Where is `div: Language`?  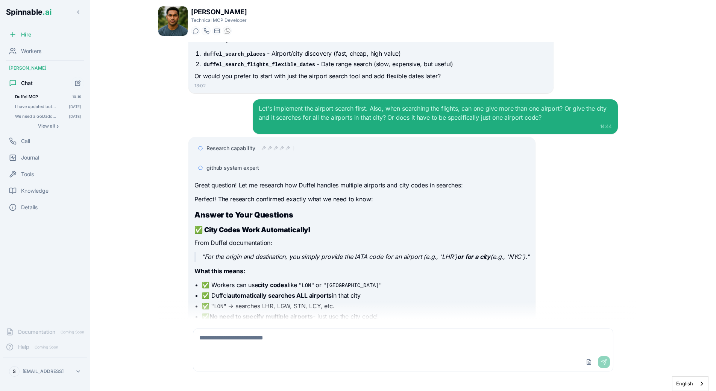
div: Language is located at coordinates (690, 383).